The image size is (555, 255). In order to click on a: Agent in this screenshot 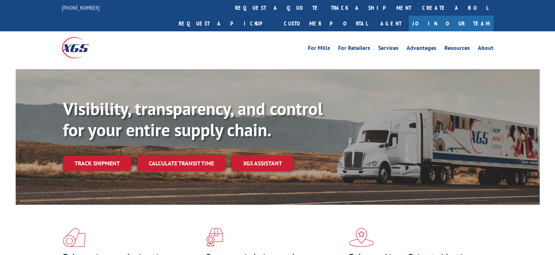, I will do `click(391, 23)`.